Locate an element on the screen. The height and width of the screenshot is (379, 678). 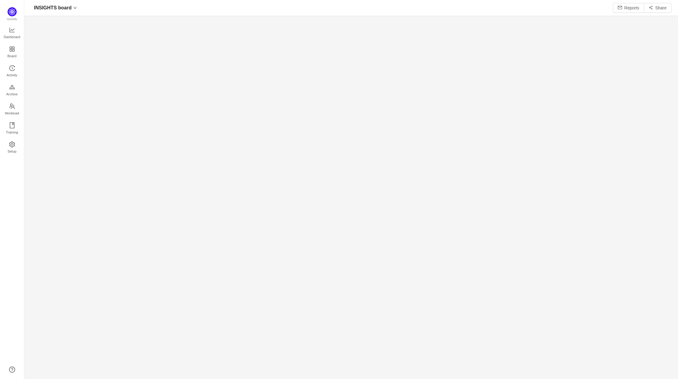
span: Training is located at coordinates (12, 132).